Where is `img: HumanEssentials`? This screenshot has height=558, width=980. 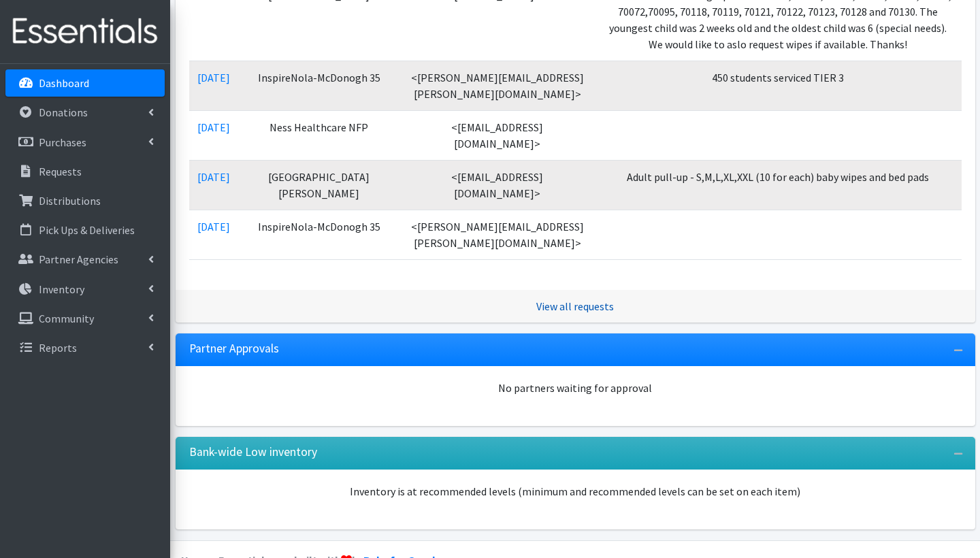
img: HumanEssentials is located at coordinates (85, 31).